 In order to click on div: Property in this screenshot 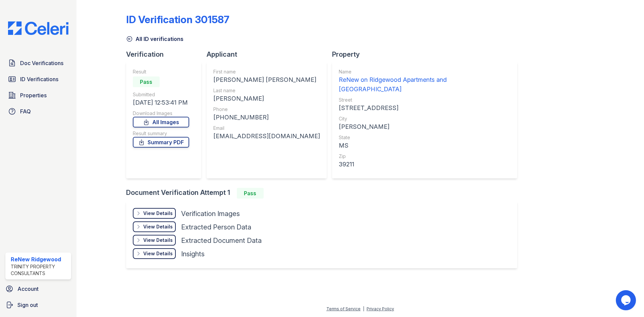, I will do `click(427, 54)`.